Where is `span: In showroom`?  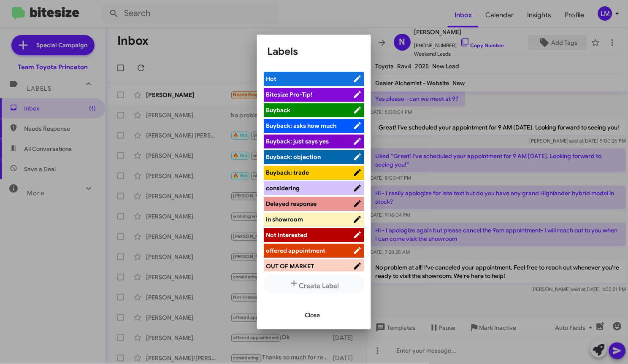
span: In showroom is located at coordinates (284, 219).